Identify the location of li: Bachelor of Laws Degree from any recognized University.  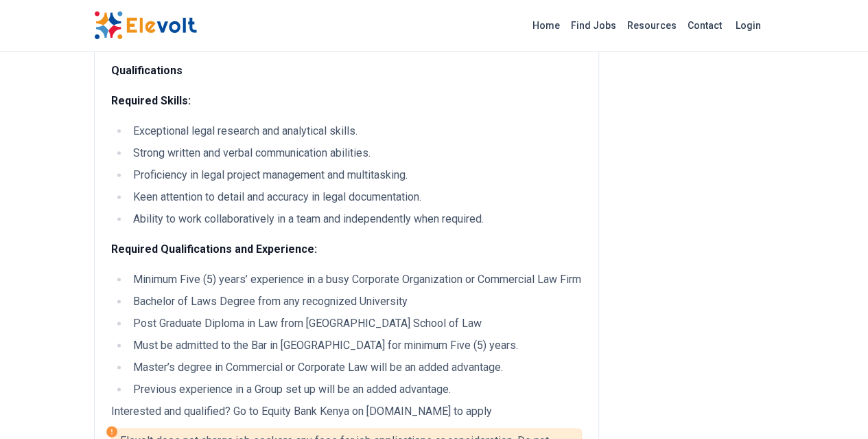
(355, 302).